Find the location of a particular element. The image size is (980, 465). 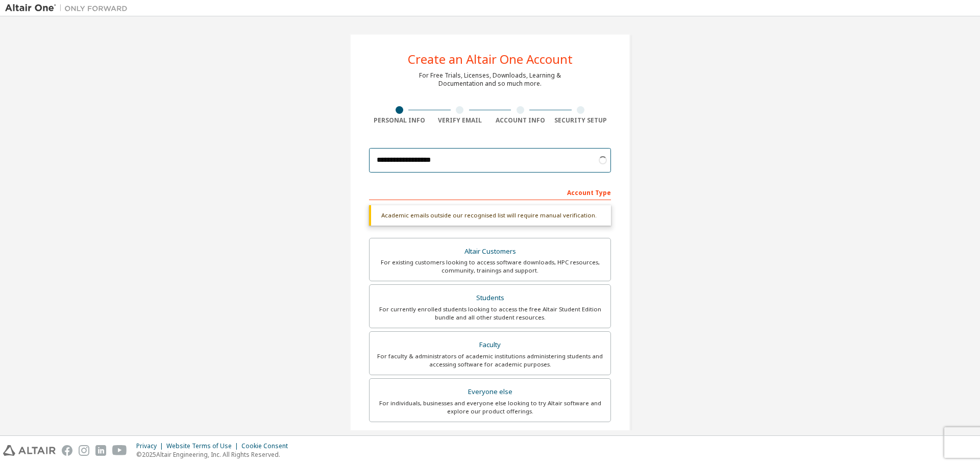

div: Create an Altair One Account is located at coordinates (490, 59).